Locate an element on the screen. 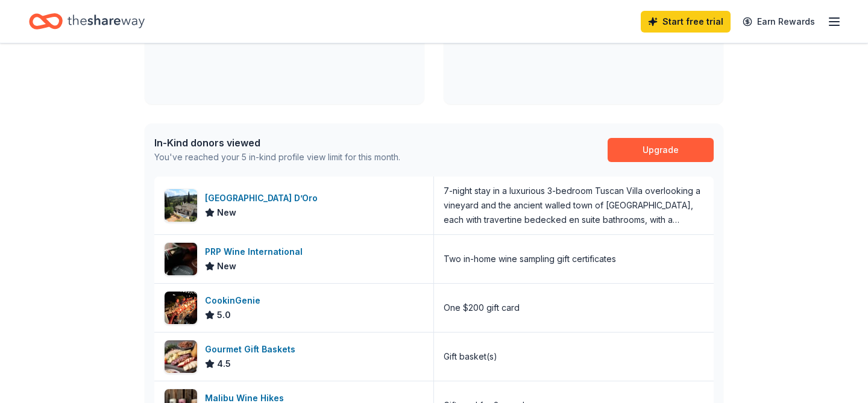 Image resolution: width=868 pixels, height=403 pixels. div: Gift basket(s) is located at coordinates (470, 357).